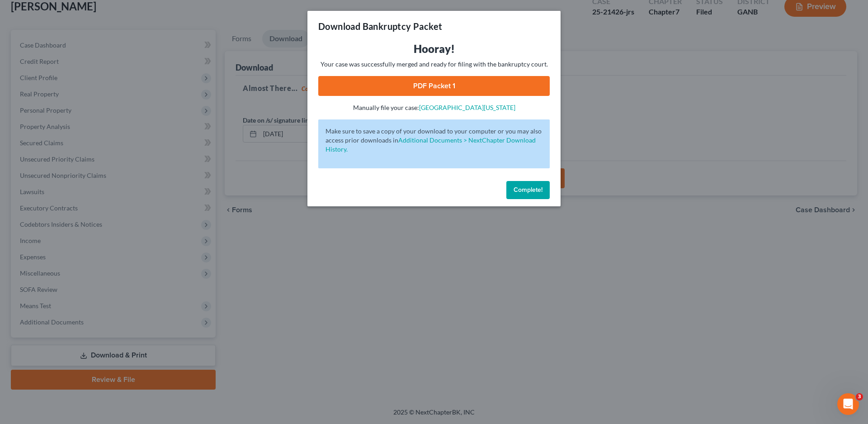 The image size is (868, 424). Describe the element at coordinates (434, 49) in the screenshot. I see `h3: Hooray!` at that location.